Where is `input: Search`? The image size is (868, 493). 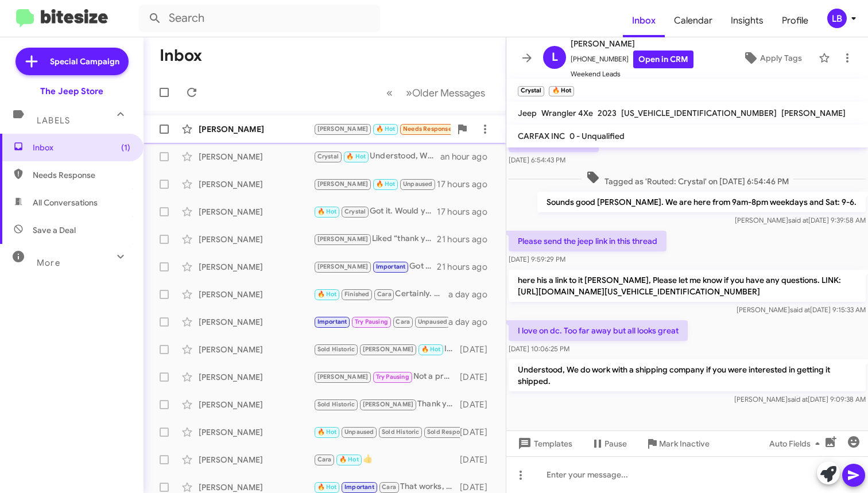 input: Search is located at coordinates (259, 18).